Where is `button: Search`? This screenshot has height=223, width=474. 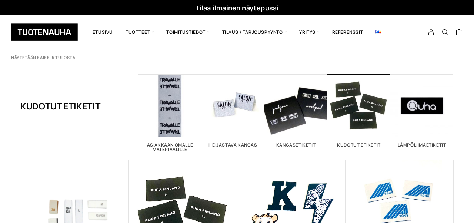 button: Search is located at coordinates (446, 32).